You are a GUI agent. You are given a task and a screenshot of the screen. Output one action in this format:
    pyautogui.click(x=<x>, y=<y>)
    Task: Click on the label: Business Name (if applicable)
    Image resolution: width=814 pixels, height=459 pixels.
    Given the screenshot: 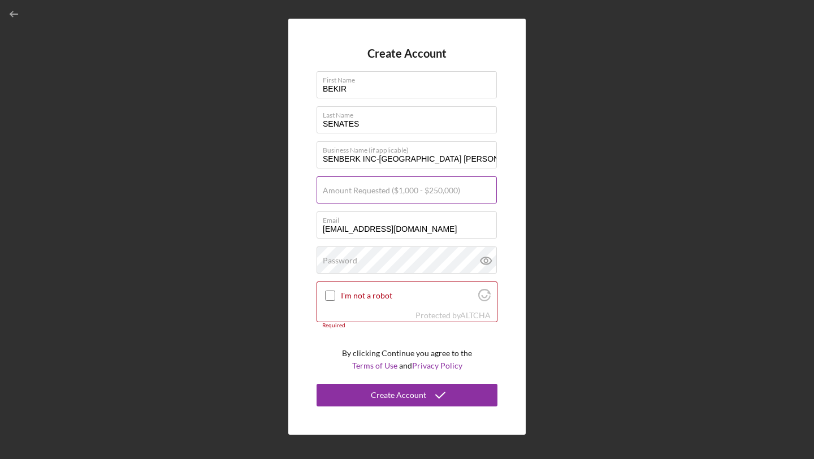 What is the action you would take?
    pyautogui.click(x=410, y=148)
    